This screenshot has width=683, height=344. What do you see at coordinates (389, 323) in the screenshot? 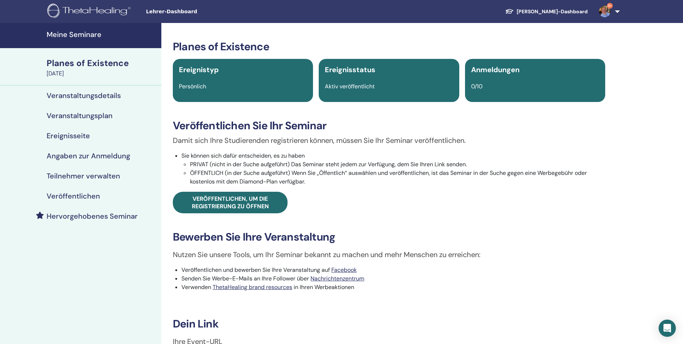
I see `h3: Dein Link` at bounding box center [389, 323].